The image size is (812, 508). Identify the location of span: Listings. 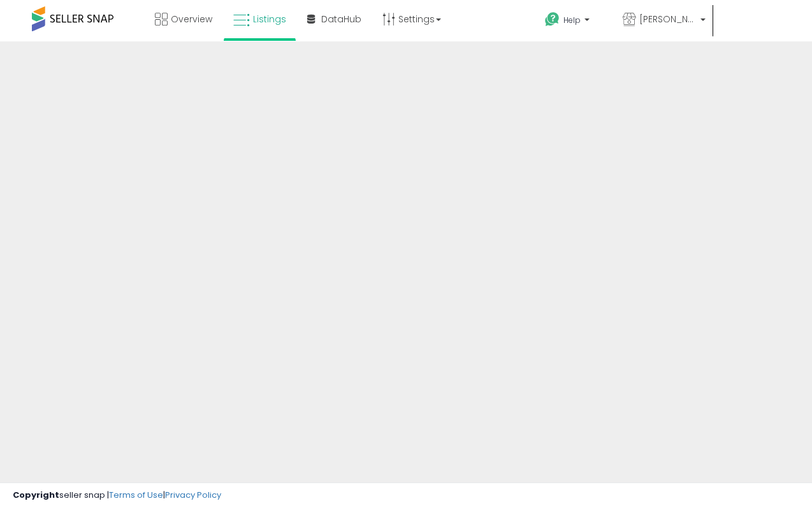
(269, 19).